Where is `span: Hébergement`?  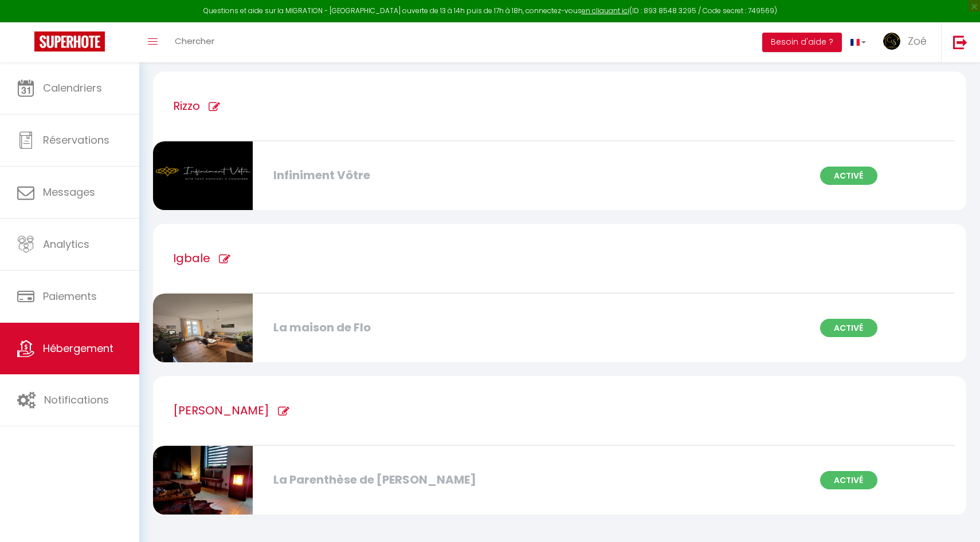 span: Hébergement is located at coordinates (78, 348).